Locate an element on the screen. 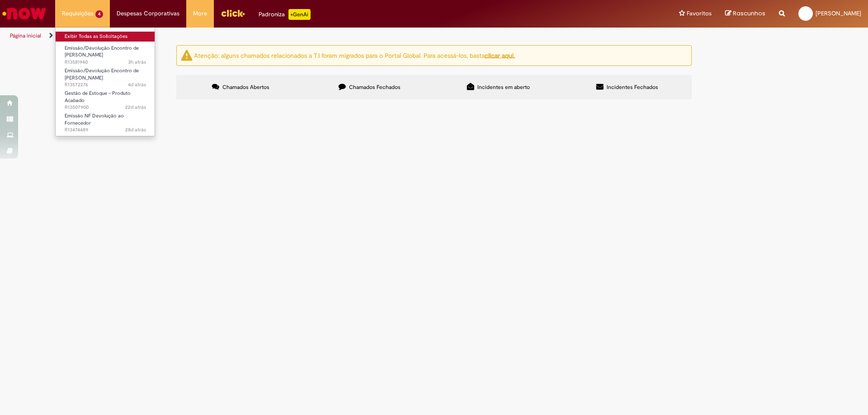 This screenshot has width=868, height=415. span: Chamados Abertos is located at coordinates (246, 87).